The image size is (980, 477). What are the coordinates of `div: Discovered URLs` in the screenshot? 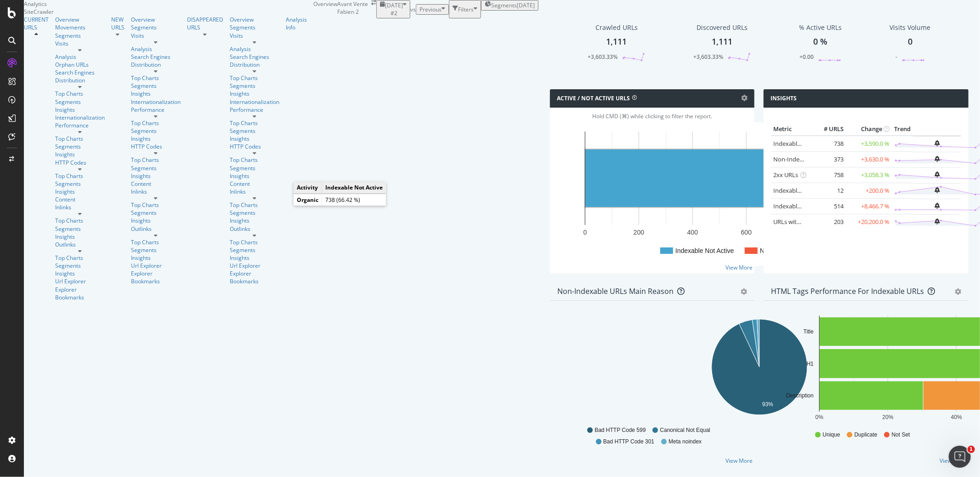 It's located at (722, 28).